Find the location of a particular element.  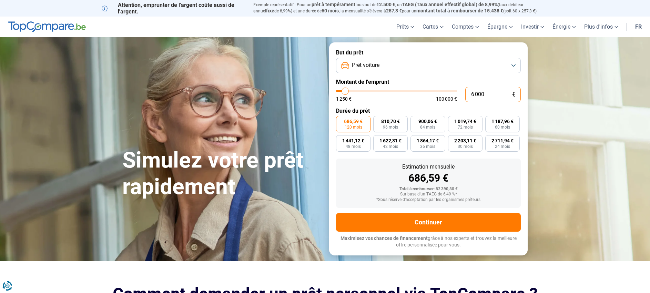

label: But du prêt is located at coordinates (429, 52).